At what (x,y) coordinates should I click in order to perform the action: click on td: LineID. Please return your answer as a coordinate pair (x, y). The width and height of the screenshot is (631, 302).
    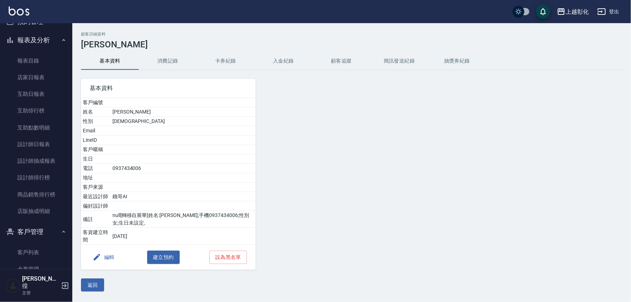
    Looking at the image, I should click on (96, 140).